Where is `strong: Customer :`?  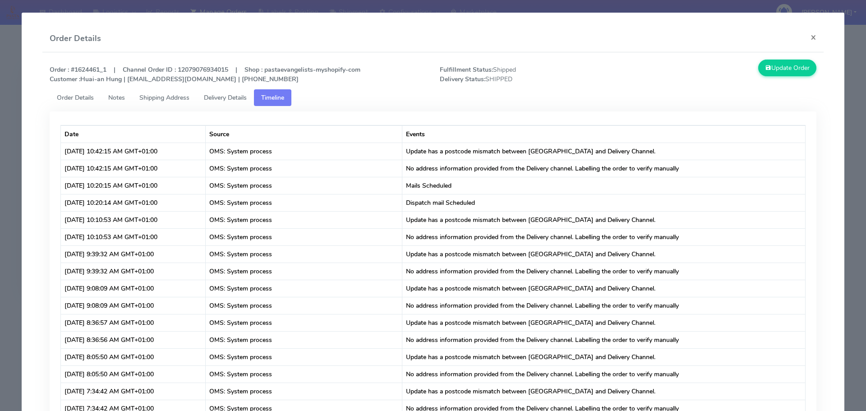
strong: Customer : is located at coordinates (65, 79).